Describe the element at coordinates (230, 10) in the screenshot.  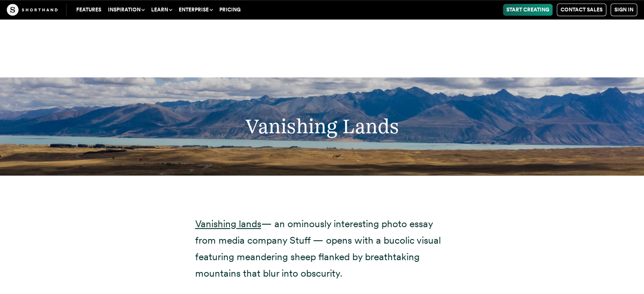
I see `a: Pricing` at that location.